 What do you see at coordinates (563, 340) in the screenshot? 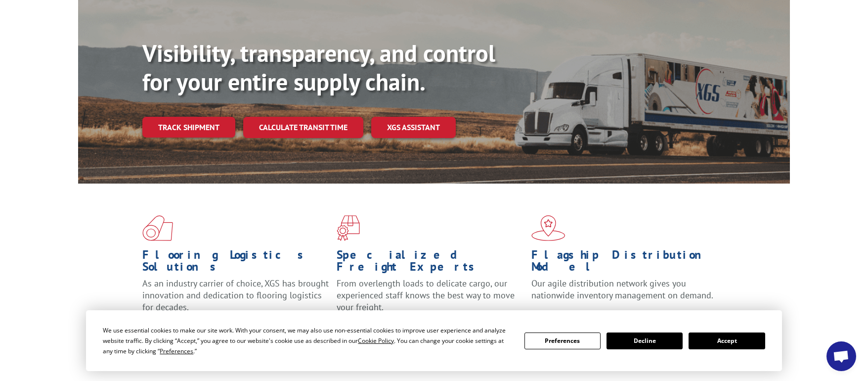
I see `button: Preferences` at bounding box center [563, 340].